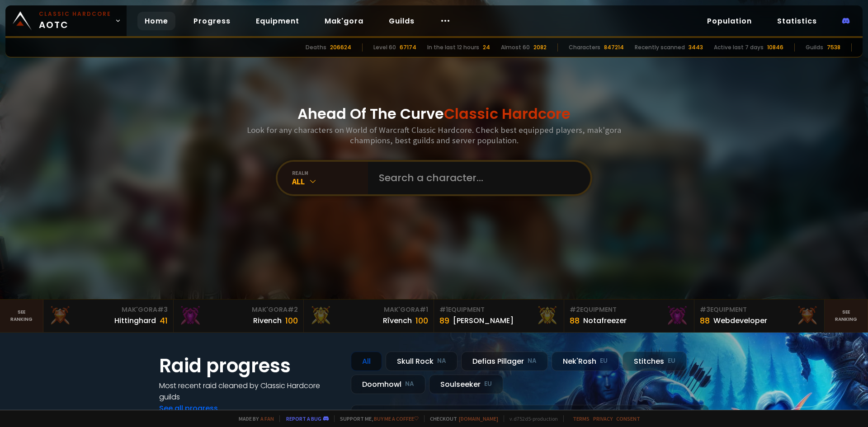  I want to click on div: 24, so click(486, 47).